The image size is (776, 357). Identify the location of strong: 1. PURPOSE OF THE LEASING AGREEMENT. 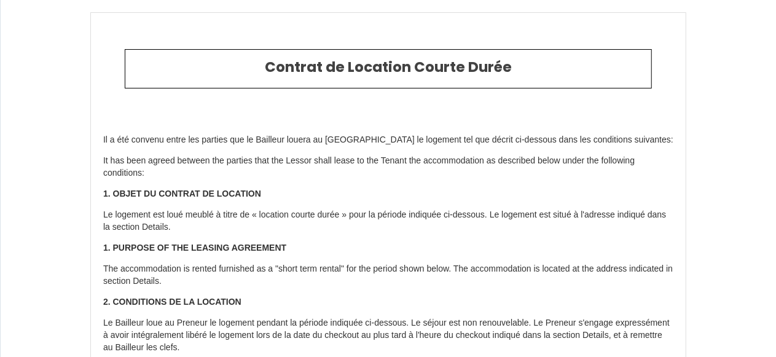
(195, 247).